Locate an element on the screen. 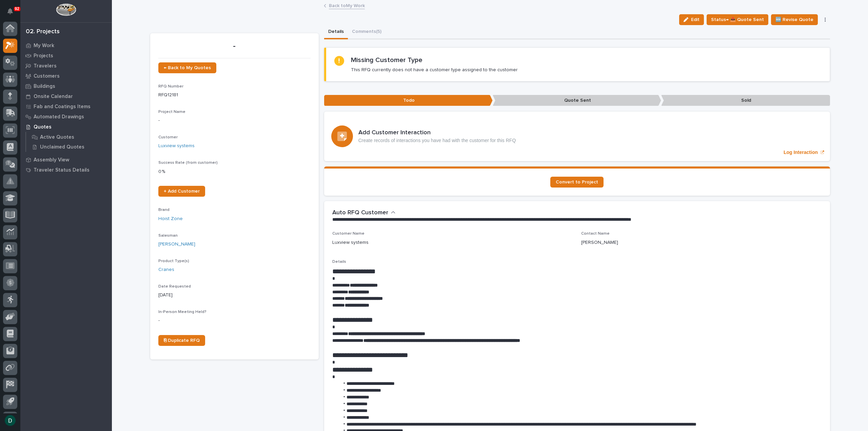  p: Create records of interactions you have had with the customer for this RFQ is located at coordinates (437, 141).